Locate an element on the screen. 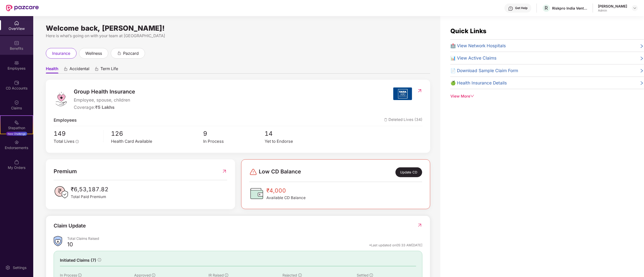 Image resolution: width=644 pixels, height=277 pixels. div: Admin is located at coordinates (613, 11).